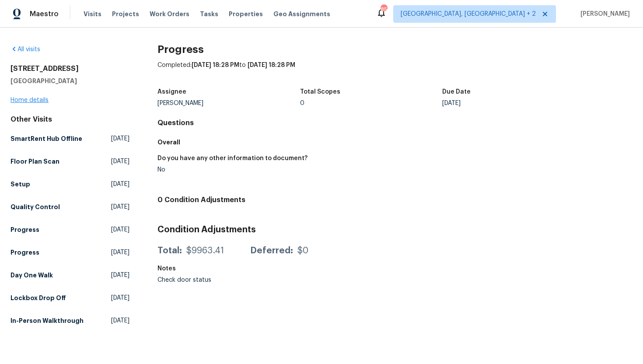  What do you see at coordinates (395, 229) in the screenshot?
I see `h3: Condition Adjustments` at bounding box center [395, 229].